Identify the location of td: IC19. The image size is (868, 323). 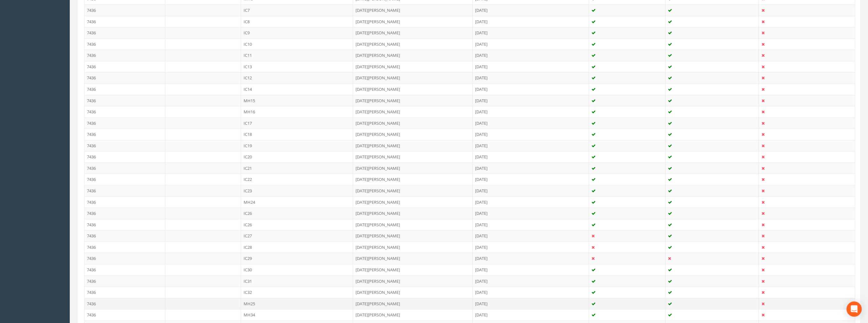
(297, 146).